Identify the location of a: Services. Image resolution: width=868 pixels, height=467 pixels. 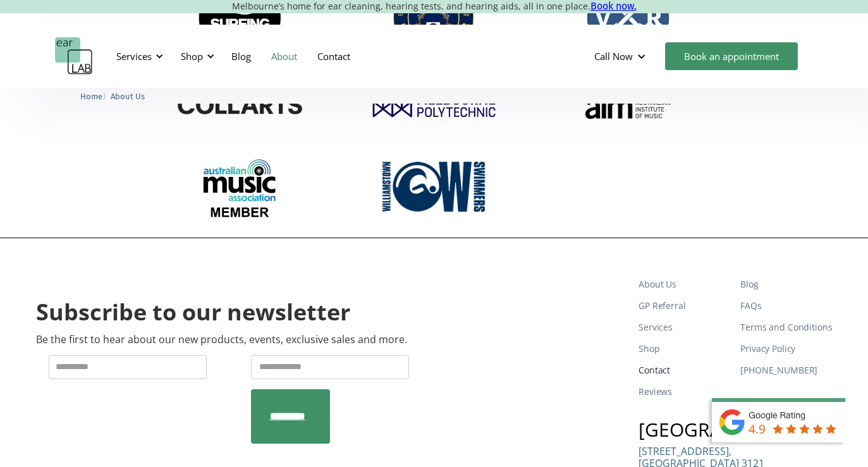
(684, 328).